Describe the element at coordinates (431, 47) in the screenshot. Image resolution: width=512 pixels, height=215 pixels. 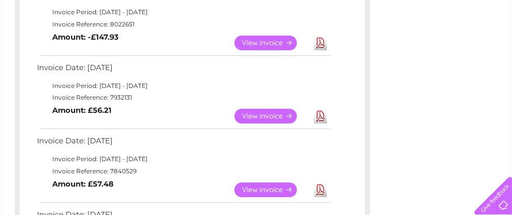
I see `a: Blog` at that location.